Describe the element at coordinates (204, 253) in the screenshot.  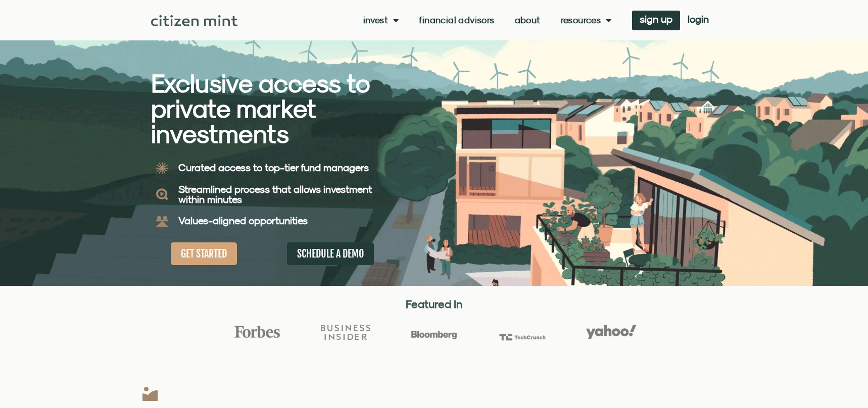
I see `span: GET STARTED` at that location.